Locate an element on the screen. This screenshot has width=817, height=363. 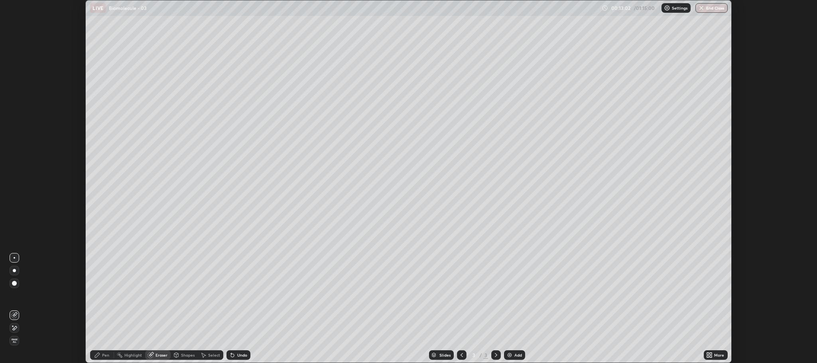
div: Highlight is located at coordinates (133, 355).